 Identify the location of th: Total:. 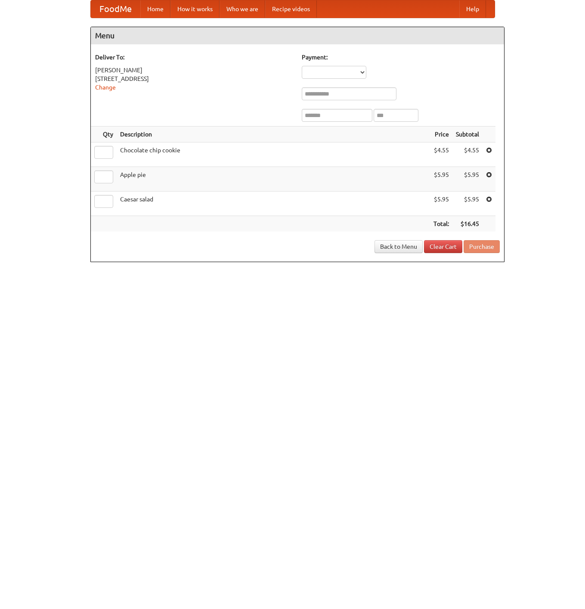
(441, 224).